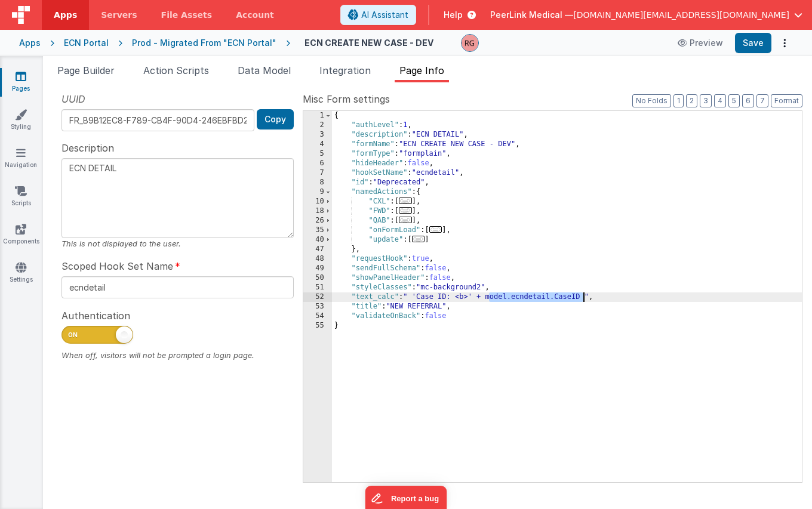  Describe the element at coordinates (347, 99) in the screenshot. I see `span: Misc Form settings` at that location.